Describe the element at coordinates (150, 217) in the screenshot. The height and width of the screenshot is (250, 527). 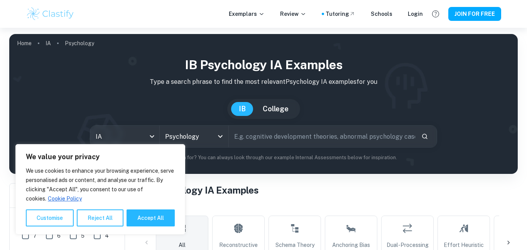
I see `button: Accept All` at that location.